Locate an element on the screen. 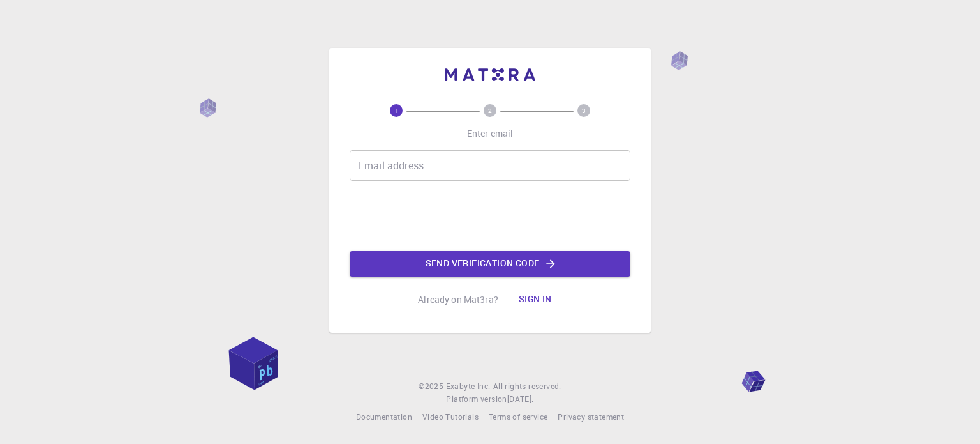 This screenshot has height=444, width=980. span: Privacy statement is located at coordinates (591, 416).